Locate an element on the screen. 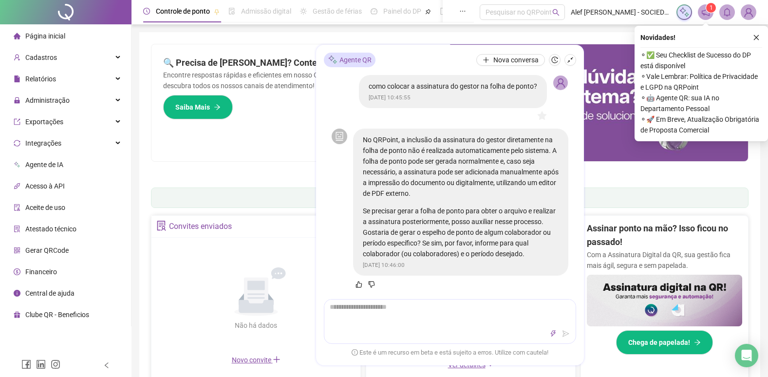 This screenshot has height=377, width=768. span: instagram is located at coordinates (55, 364).